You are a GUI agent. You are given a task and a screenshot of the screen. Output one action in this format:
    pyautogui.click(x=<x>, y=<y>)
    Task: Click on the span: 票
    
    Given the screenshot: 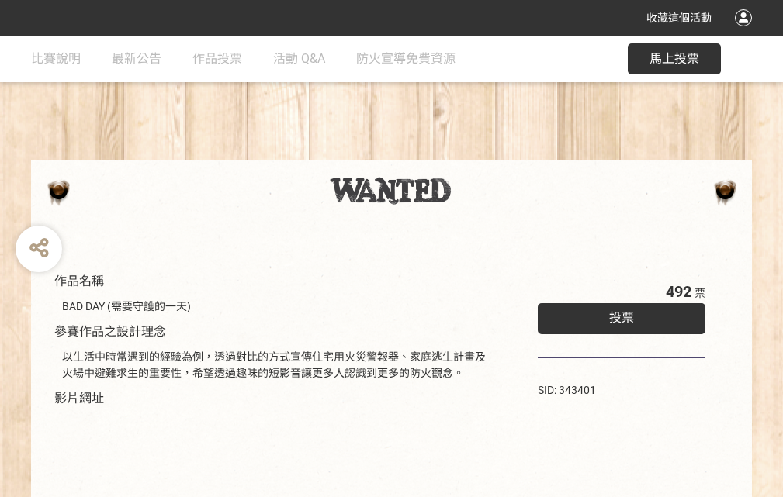 What is the action you would take?
    pyautogui.click(x=700, y=293)
    